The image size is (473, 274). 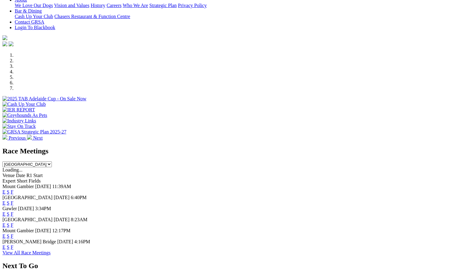 What do you see at coordinates (242, 17) in the screenshot?
I see `div: Bar & Dining` at bounding box center [242, 17].